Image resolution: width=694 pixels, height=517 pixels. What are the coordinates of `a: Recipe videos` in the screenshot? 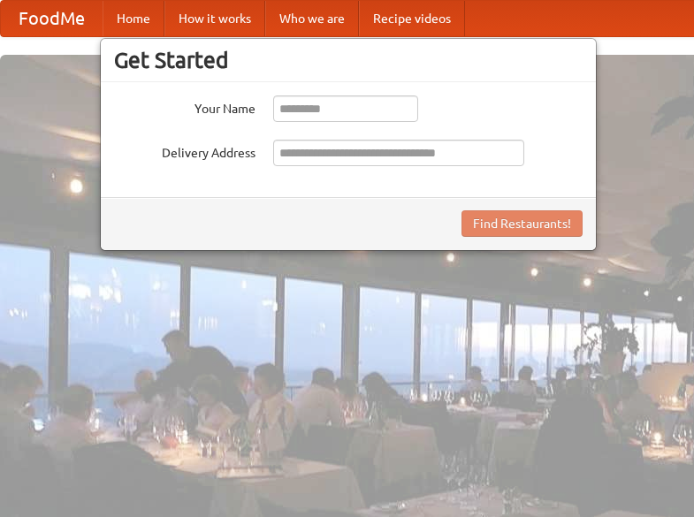 It's located at (412, 19).